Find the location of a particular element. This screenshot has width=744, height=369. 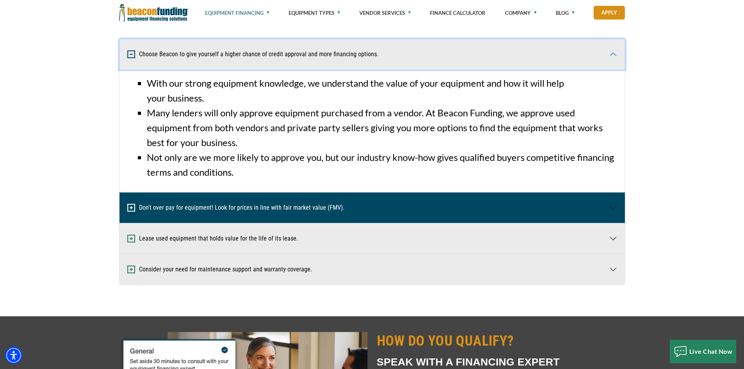

div: Accessibility Menu is located at coordinates (14, 355).